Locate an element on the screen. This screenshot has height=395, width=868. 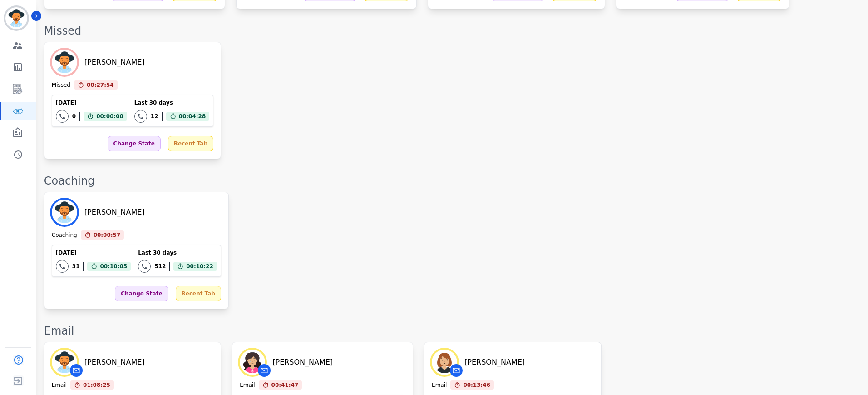
span: 00:13:46 is located at coordinates (477, 385).